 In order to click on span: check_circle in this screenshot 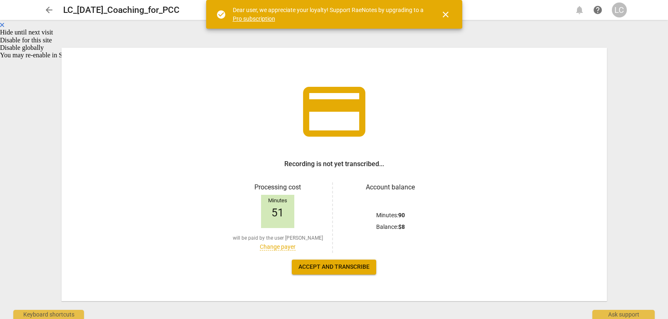, I will do `click(221, 15)`.